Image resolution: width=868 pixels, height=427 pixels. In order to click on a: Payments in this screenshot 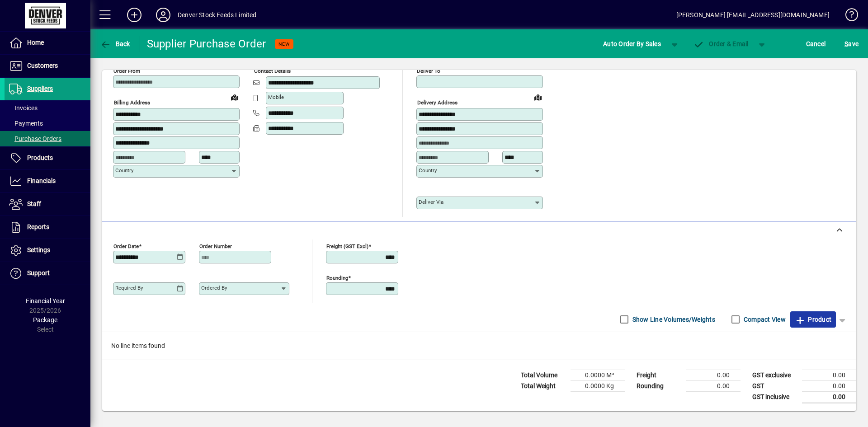, I will do `click(48, 123)`.